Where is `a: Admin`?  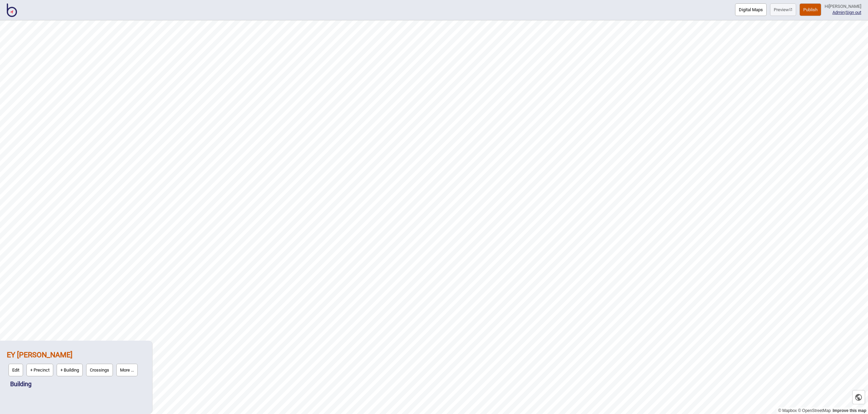 a: Admin is located at coordinates (839, 12).